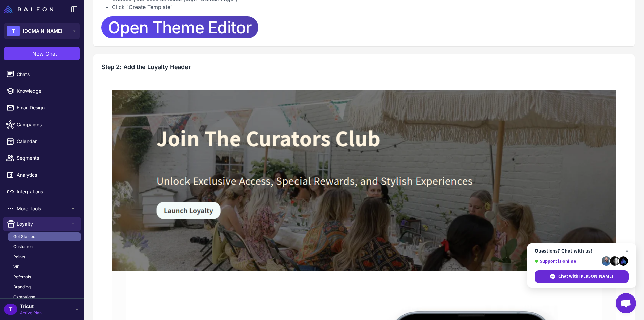  I want to click on button: +New Chat, so click(42, 54).